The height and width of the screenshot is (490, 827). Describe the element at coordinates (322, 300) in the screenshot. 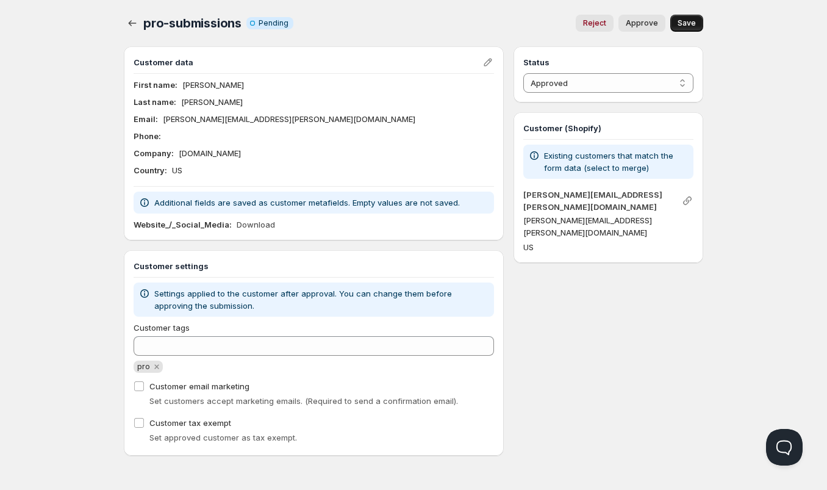

I see `p: Settings applied to the customer after approval. You can change them before approving the submiss...` at that location.